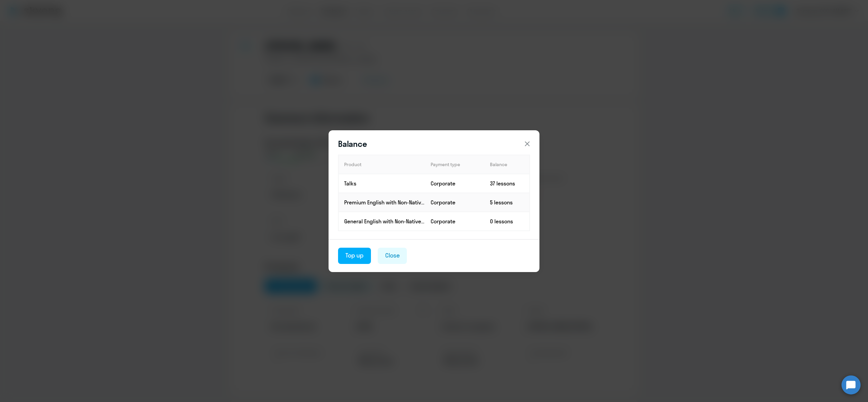  I want to click on td: 5 lessons, so click(507, 203).